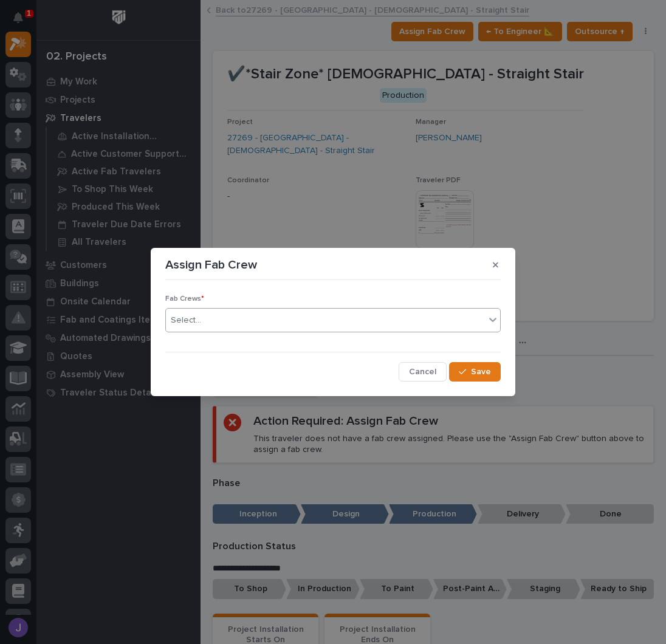 This screenshot has height=644, width=666. Describe the element at coordinates (422, 372) in the screenshot. I see `span: Cancel` at that location.